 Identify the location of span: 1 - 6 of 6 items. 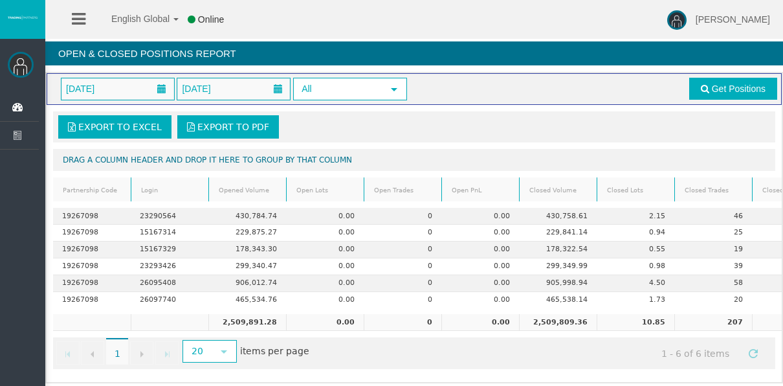
(695, 353).